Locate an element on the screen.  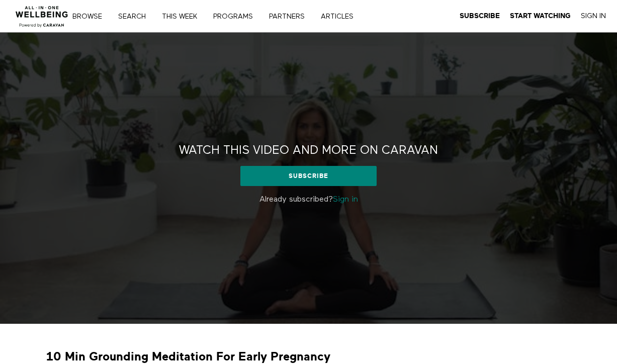
h2: Watch this video and more on CARAVAN is located at coordinates (308, 150).